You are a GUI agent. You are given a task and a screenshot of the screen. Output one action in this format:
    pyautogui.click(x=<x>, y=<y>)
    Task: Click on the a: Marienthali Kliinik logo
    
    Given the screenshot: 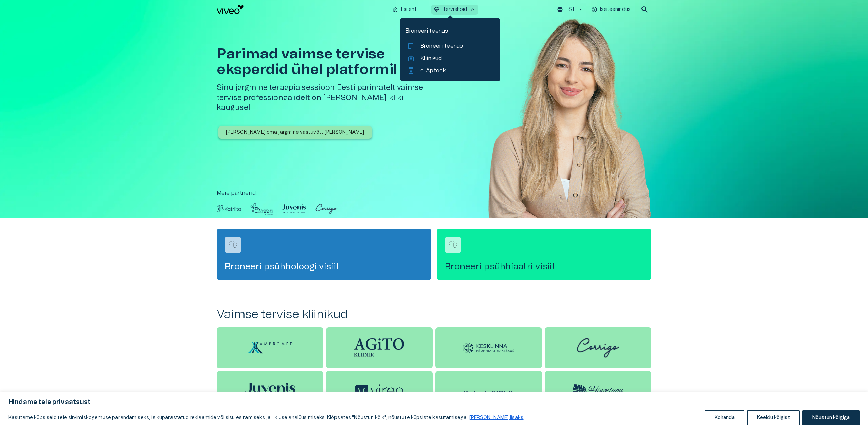 What is the action you would take?
    pyautogui.click(x=489, y=392)
    